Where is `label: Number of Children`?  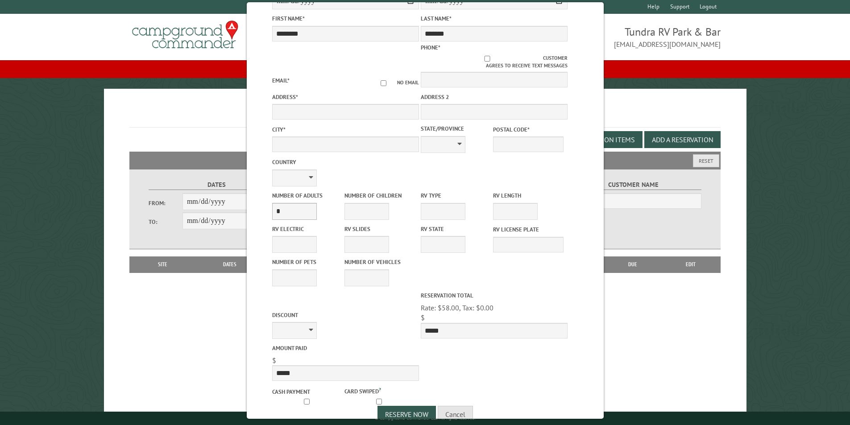 label: Number of Children is located at coordinates (380, 195).